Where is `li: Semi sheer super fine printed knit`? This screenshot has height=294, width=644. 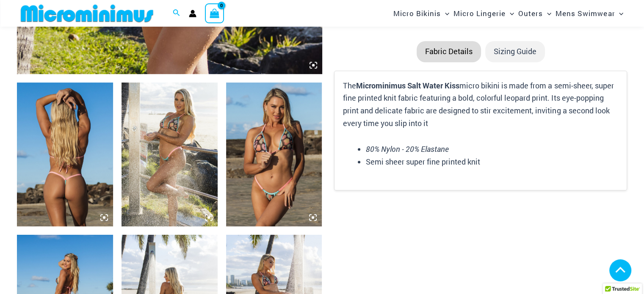 li: Semi sheer super fine printed knit is located at coordinates (492, 162).